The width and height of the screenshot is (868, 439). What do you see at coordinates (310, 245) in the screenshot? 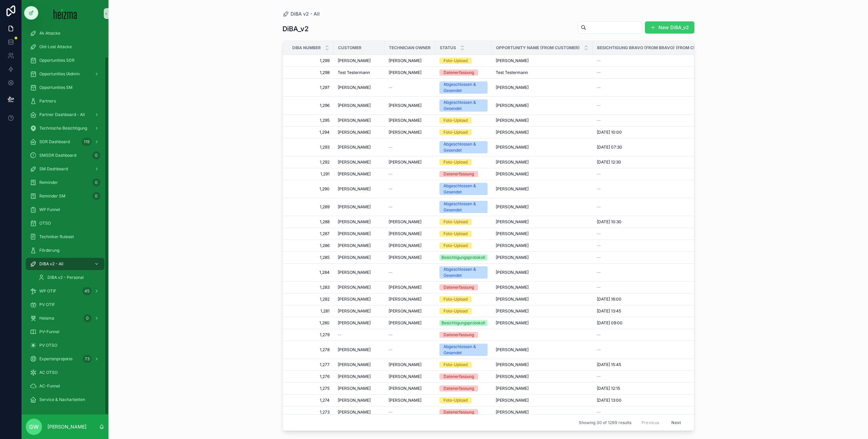
I see `a: 1,286` at bounding box center [310, 245].